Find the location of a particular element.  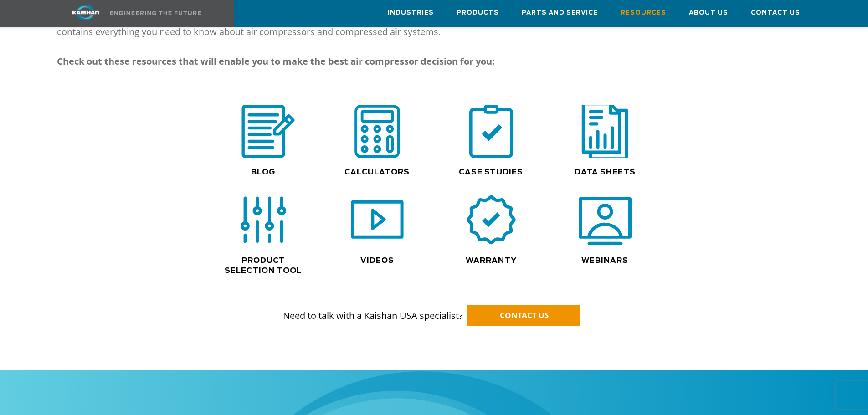

span: Industries is located at coordinates (411, 13).